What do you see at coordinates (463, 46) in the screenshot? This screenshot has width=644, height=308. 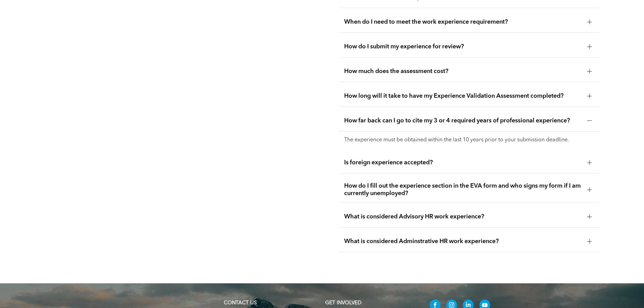 I see `span: How do I submit my experience for review?` at bounding box center [463, 46].